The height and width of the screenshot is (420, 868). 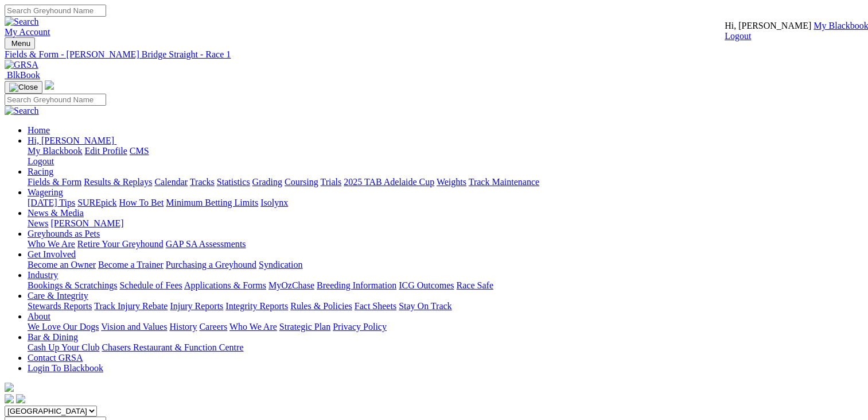 What do you see at coordinates (55, 151) in the screenshot?
I see `a: My Blackbook` at bounding box center [55, 151].